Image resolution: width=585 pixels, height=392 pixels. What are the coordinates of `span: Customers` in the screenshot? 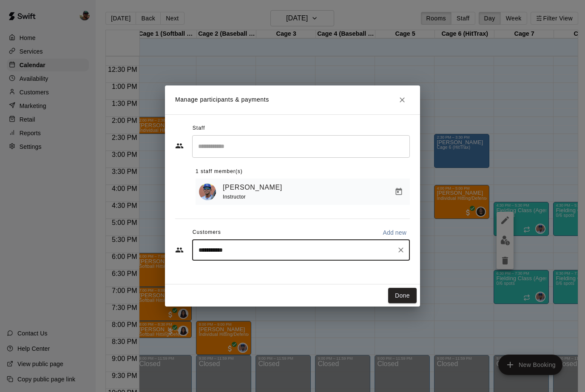 It's located at (207, 232).